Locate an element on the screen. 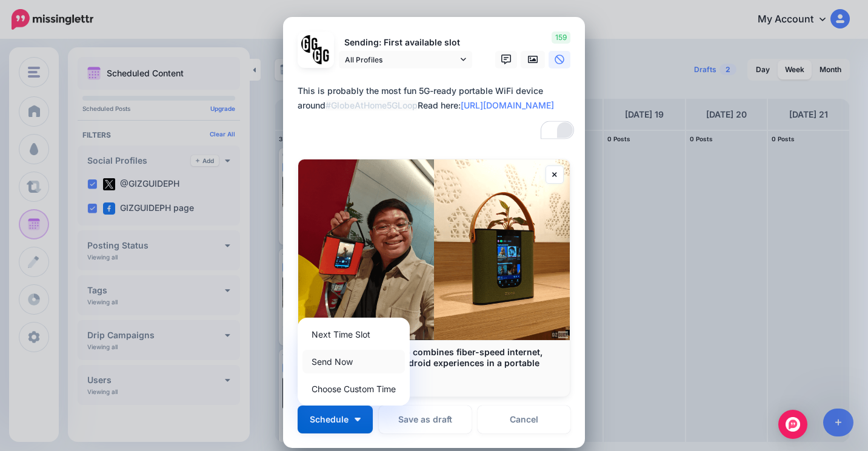 Image resolution: width=868 pixels, height=451 pixels. img: 353459792_649996473822713_4483302954317148903_n-bsa138318.png is located at coordinates (310, 43).